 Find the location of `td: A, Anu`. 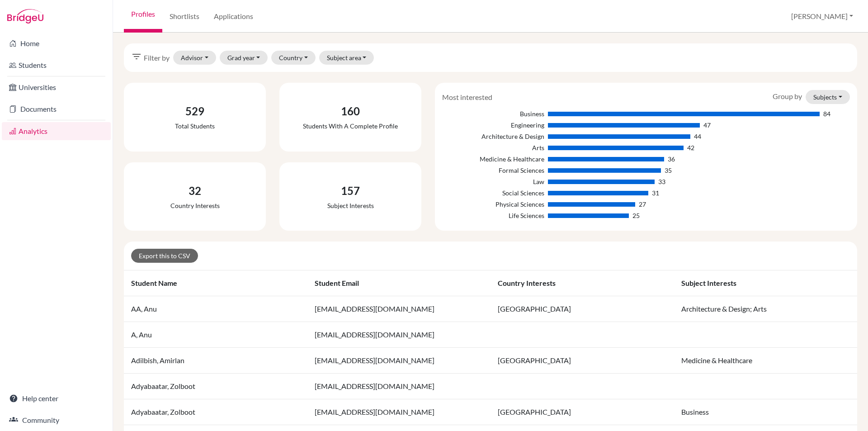

td: A, Anu is located at coordinates (215, 335).